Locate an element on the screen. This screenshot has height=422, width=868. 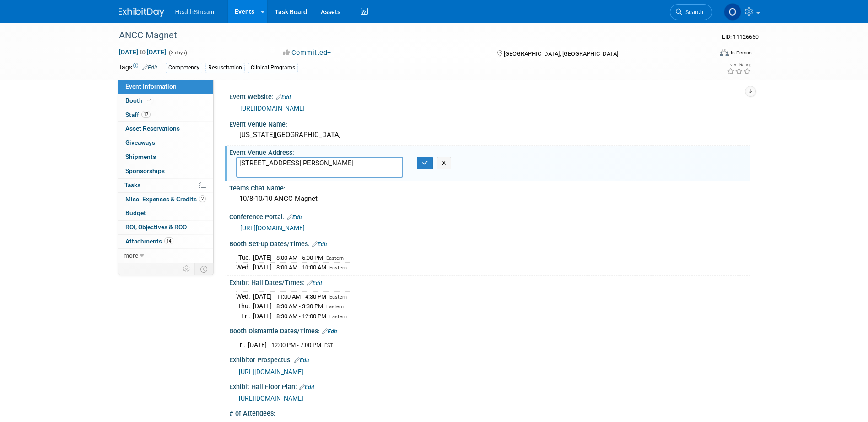
span: Booth is located at coordinates (139, 101).